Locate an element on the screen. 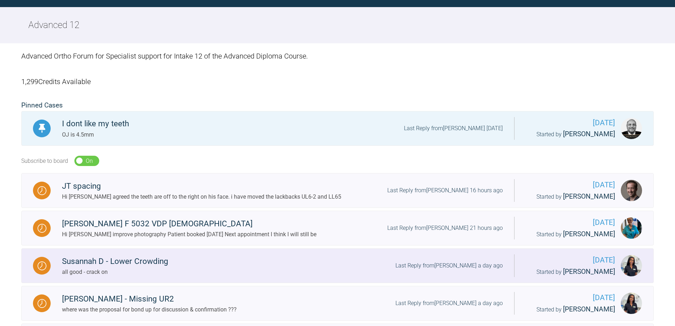  div: On is located at coordinates (89, 161).